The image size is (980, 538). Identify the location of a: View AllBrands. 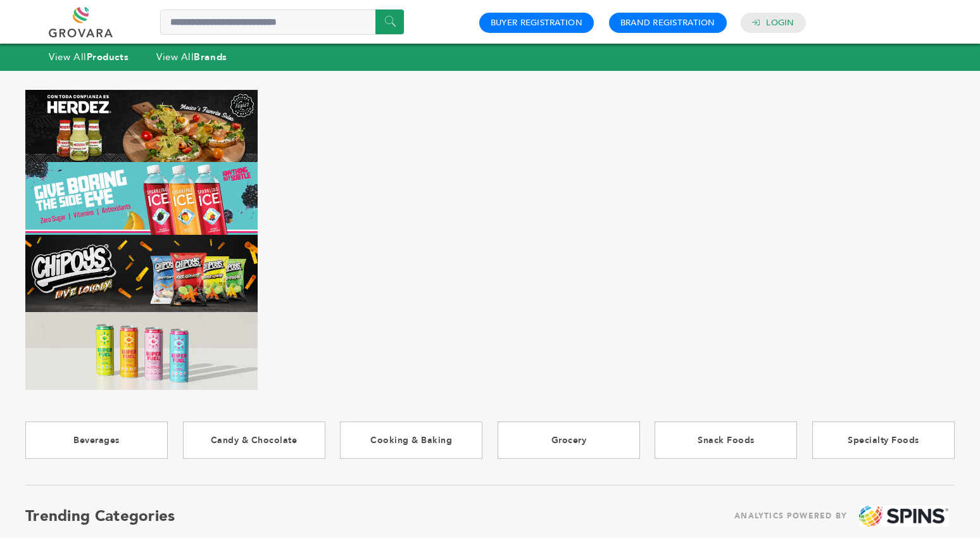
(192, 57).